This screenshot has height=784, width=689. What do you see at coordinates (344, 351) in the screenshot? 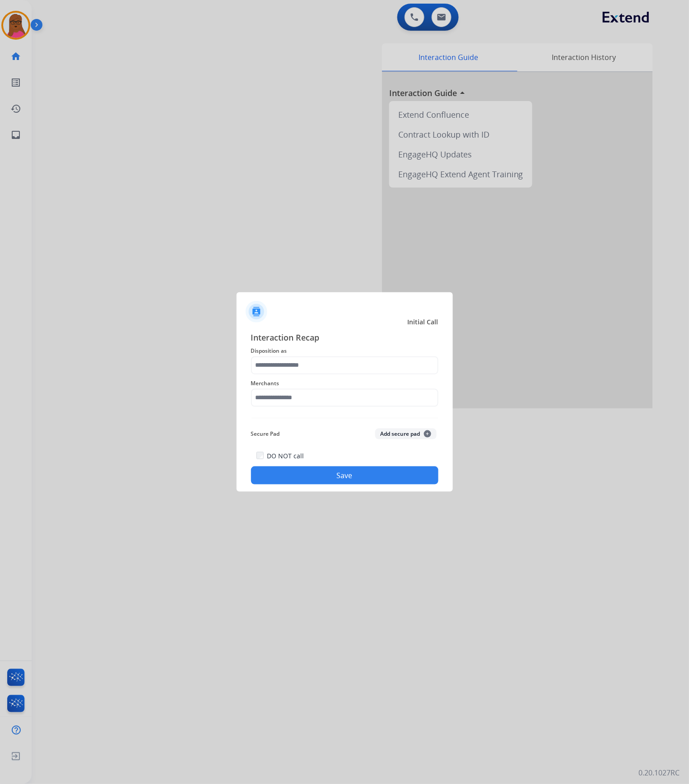
I see `span: Disposition as` at bounding box center [344, 351].